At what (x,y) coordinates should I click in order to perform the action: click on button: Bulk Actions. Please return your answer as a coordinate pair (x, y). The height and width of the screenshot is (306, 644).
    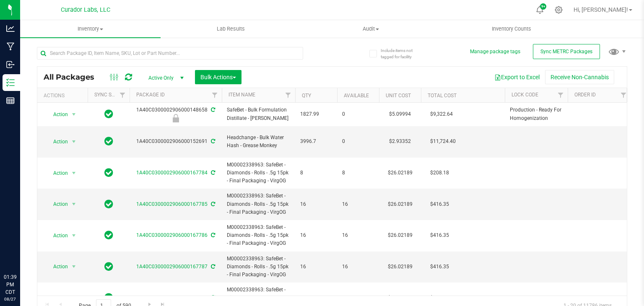
    Looking at the image, I should click on (218, 77).